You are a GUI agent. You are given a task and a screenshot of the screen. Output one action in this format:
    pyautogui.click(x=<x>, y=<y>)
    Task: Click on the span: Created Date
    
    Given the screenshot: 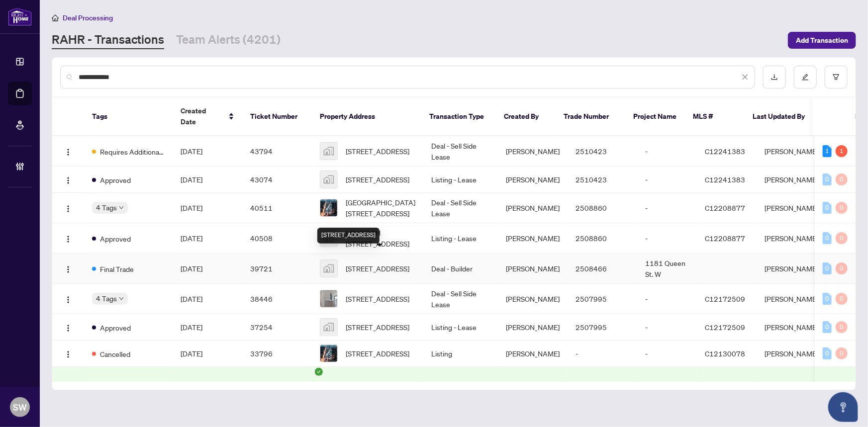 What is the action you would take?
    pyautogui.click(x=202, y=116)
    